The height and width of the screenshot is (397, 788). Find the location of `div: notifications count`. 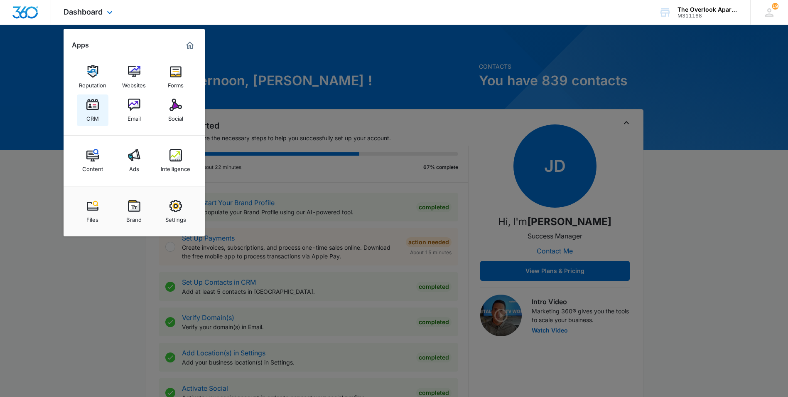

div: notifications count is located at coordinates (776, 6).